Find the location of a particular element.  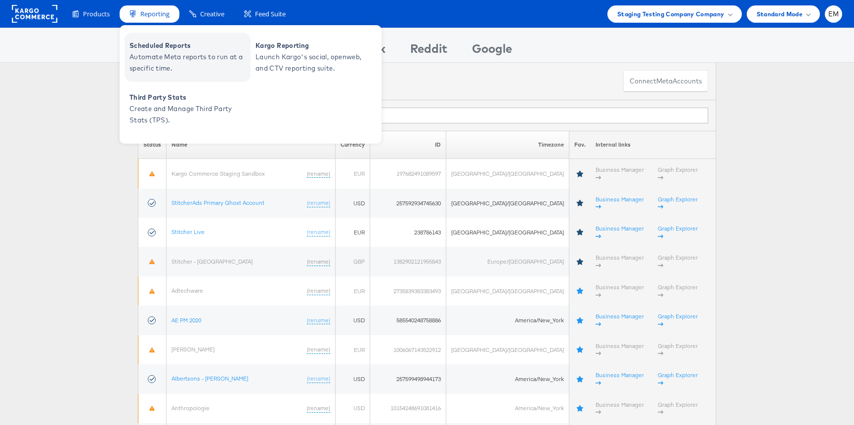

a: Kargo Commerce Staging Sandbox is located at coordinates (218, 173).